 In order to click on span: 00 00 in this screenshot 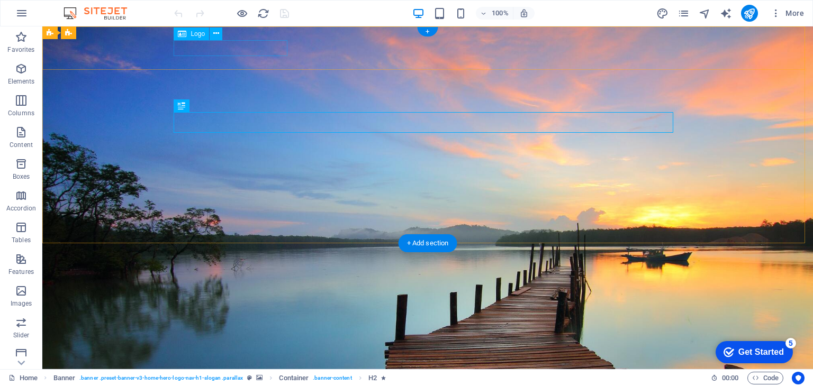, I will do `click(730, 378)`.